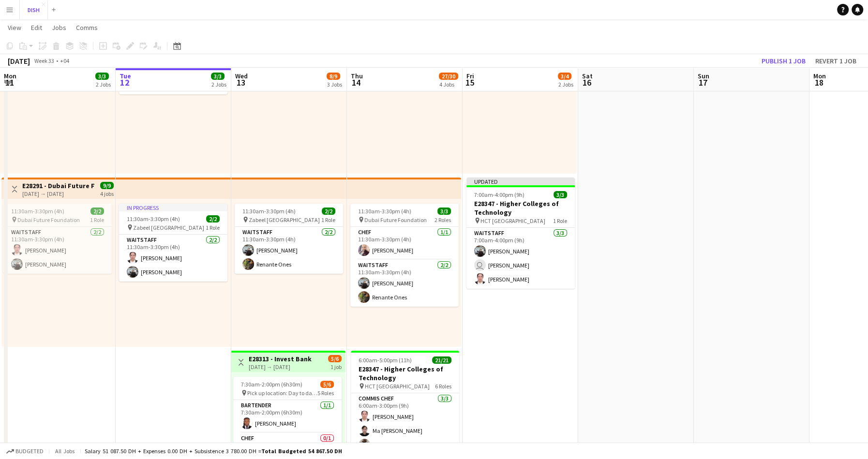 The height and width of the screenshot is (459, 868). What do you see at coordinates (59, 27) in the screenshot?
I see `span: Jobs` at bounding box center [59, 27].